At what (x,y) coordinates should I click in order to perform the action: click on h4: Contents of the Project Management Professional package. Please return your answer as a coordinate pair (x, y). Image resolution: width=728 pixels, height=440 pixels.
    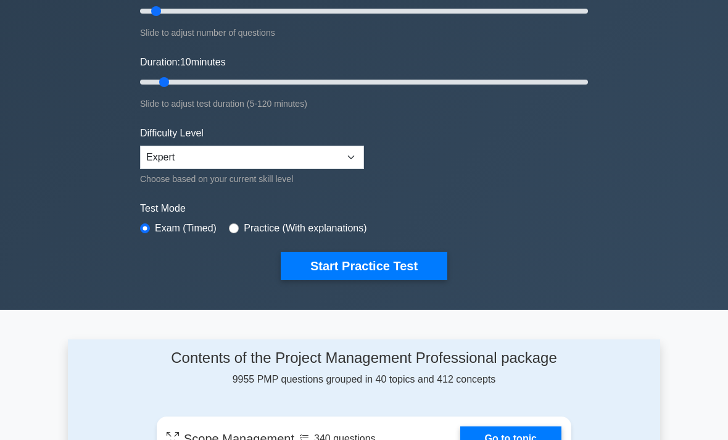
    Looking at the image, I should click on (364, 358).